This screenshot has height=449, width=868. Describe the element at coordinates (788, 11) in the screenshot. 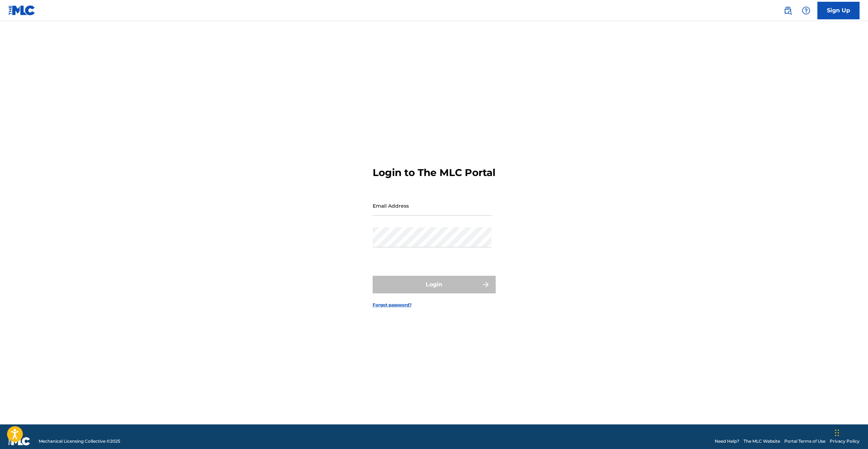

I see `a: Public Search` at that location.